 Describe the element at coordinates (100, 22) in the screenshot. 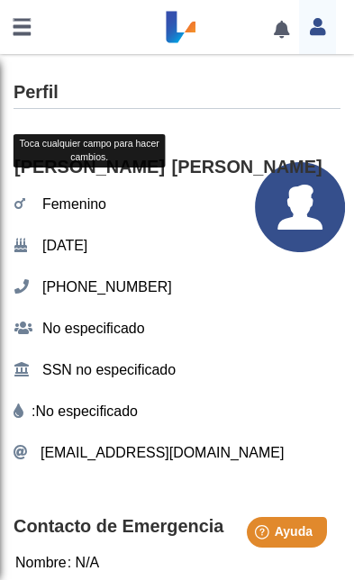

I see `span: Ayuda` at that location.